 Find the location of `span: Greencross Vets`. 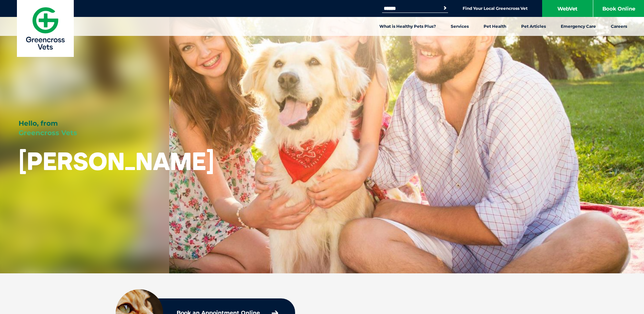

span: Greencross Vets is located at coordinates (48, 133).